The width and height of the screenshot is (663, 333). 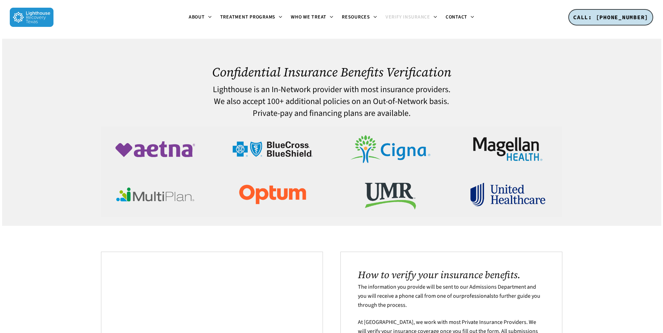 I want to click on h2: How to verify your insurance benefits., so click(x=451, y=275).